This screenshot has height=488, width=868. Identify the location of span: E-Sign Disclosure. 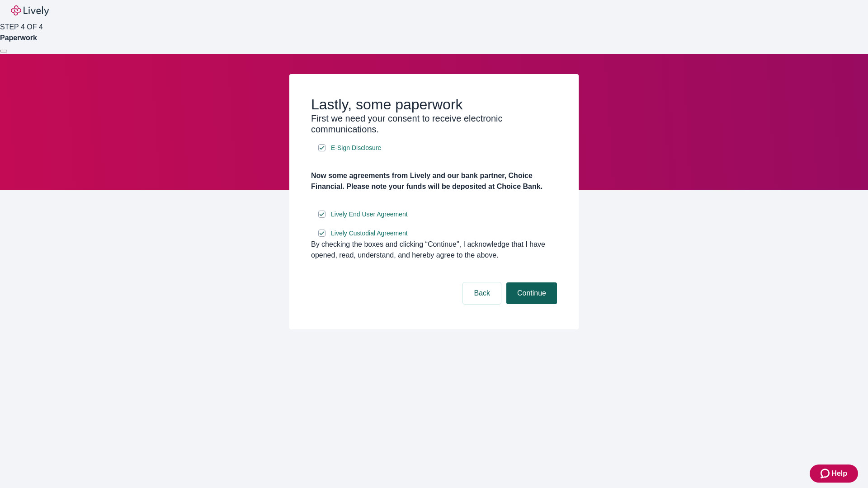
(355, 148).